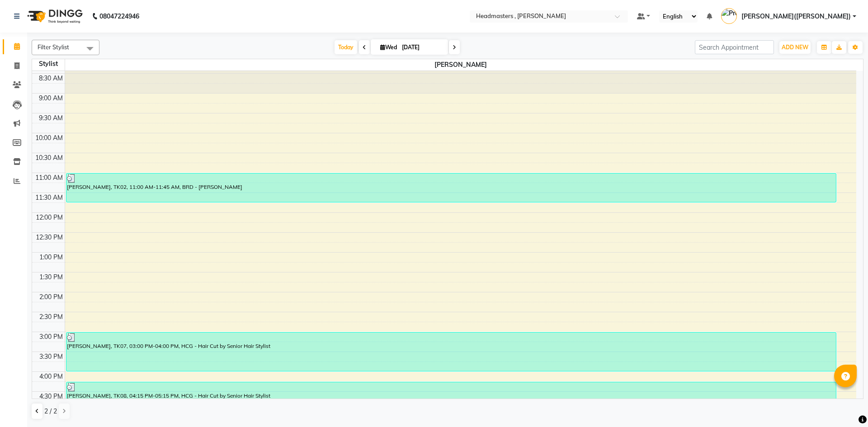 The width and height of the screenshot is (868, 427). Describe the element at coordinates (51, 412) in the screenshot. I see `span: 2 / 2` at that location.